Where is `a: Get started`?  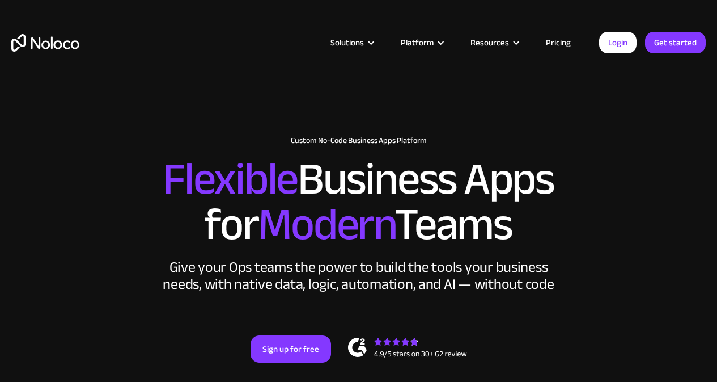
a: Get started is located at coordinates (675, 43).